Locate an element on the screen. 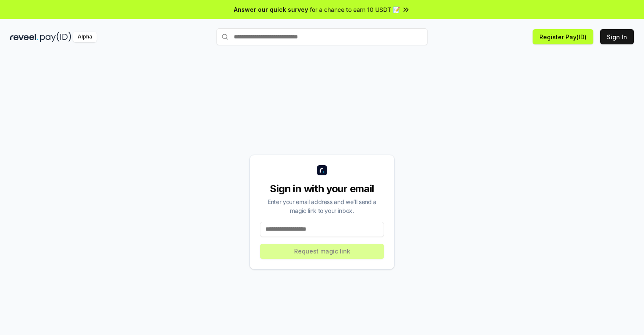 The height and width of the screenshot is (335, 644). button: Sign In is located at coordinates (617, 37).